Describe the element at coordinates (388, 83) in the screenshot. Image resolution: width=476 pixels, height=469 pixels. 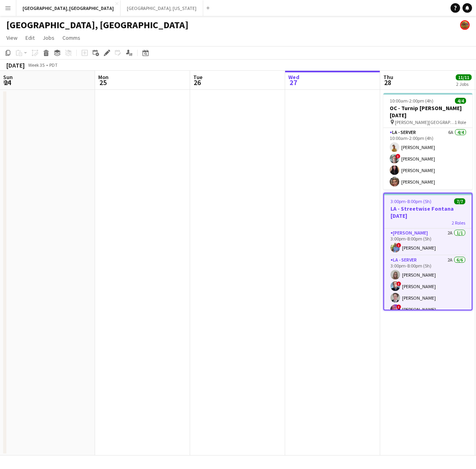
I see `span: 28` at that location.